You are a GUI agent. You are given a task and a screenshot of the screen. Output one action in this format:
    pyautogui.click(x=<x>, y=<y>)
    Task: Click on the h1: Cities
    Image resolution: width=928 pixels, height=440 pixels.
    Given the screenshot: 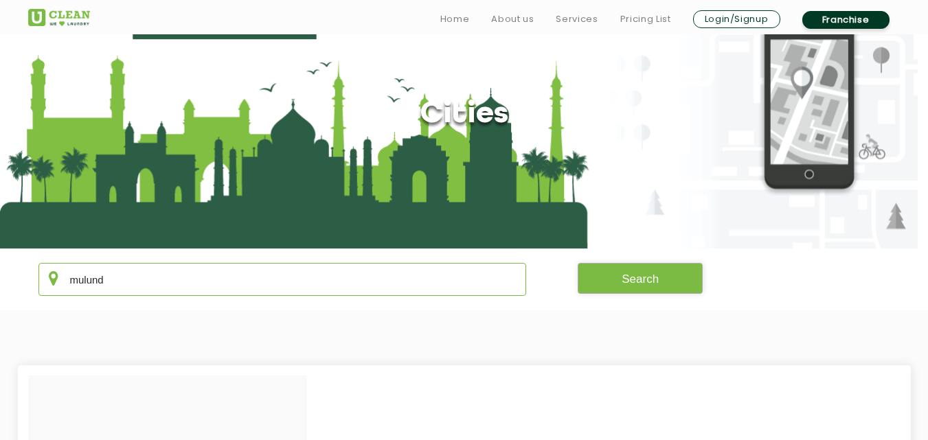 What is the action you would take?
    pyautogui.click(x=464, y=115)
    